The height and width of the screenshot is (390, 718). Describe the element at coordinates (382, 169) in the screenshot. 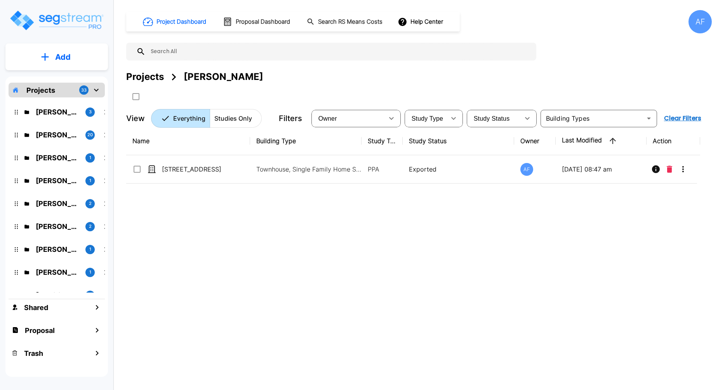

I see `p: PPA` at that location.